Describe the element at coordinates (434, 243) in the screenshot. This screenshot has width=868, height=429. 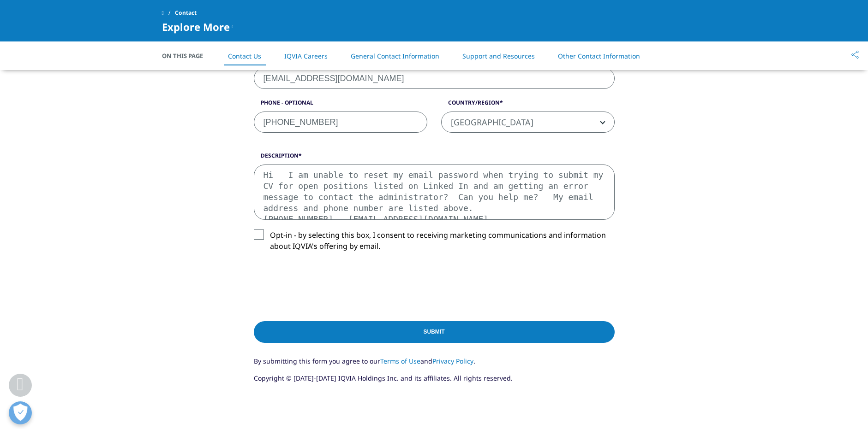
I see `label: Opt-in - by selecting this box, I consent to receiving marketing communications and information a...` at that location.